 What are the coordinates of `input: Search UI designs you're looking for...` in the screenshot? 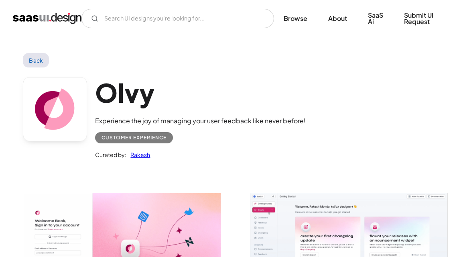 It's located at (178, 18).